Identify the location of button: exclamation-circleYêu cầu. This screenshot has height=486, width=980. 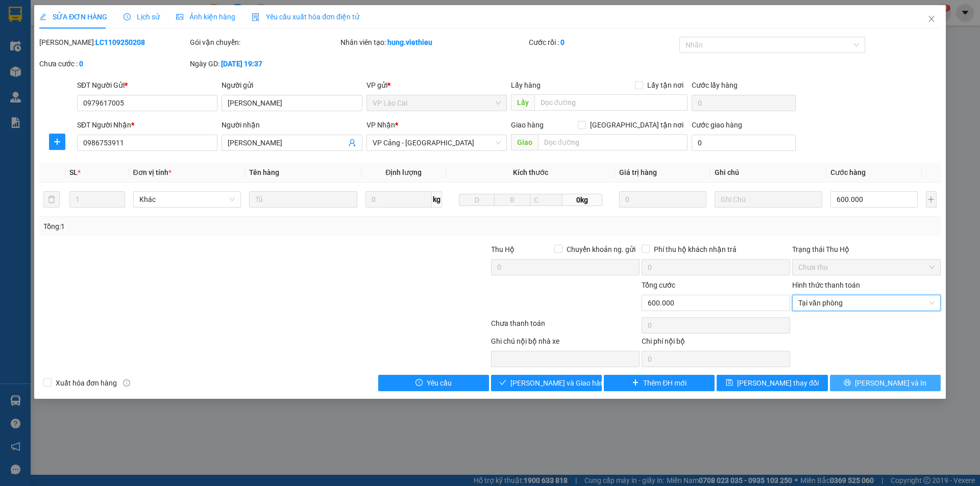
(433, 383).